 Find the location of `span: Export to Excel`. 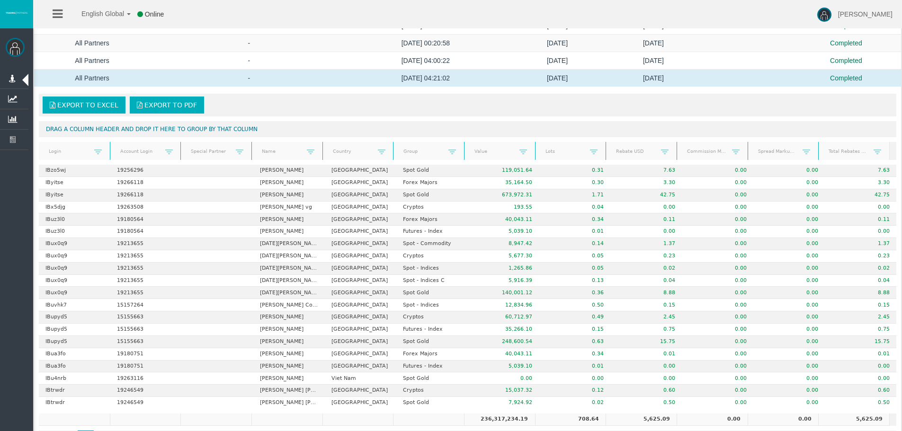

span: Export to Excel is located at coordinates (88, 105).